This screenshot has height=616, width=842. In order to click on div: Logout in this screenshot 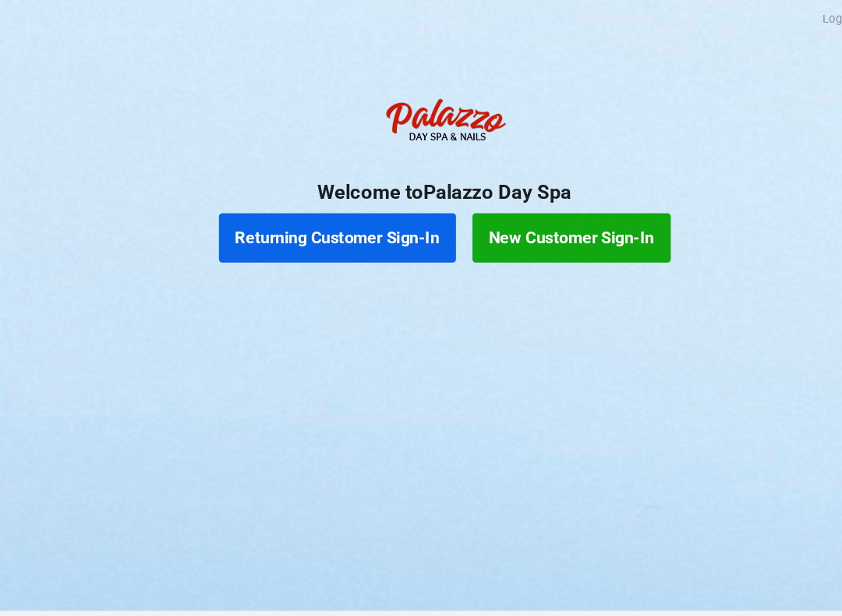, I will do `click(796, 17)`.